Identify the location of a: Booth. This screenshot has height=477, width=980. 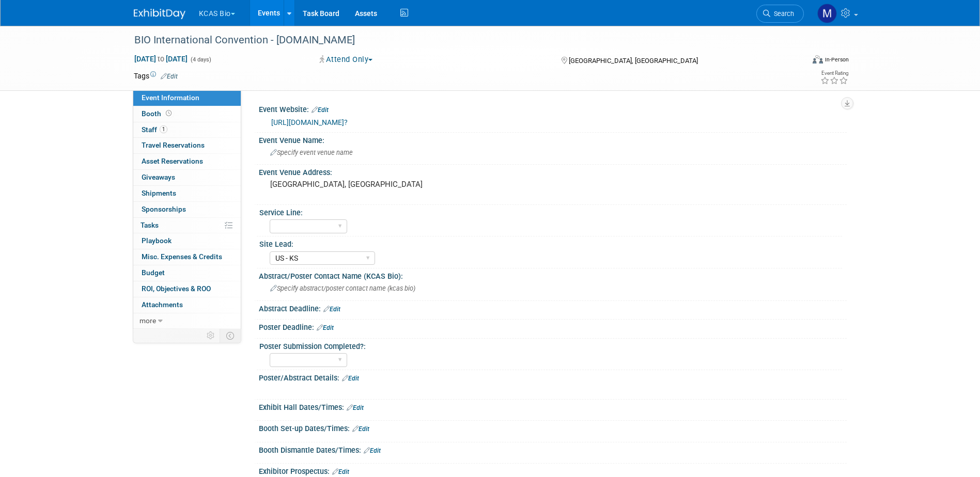
(187, 114).